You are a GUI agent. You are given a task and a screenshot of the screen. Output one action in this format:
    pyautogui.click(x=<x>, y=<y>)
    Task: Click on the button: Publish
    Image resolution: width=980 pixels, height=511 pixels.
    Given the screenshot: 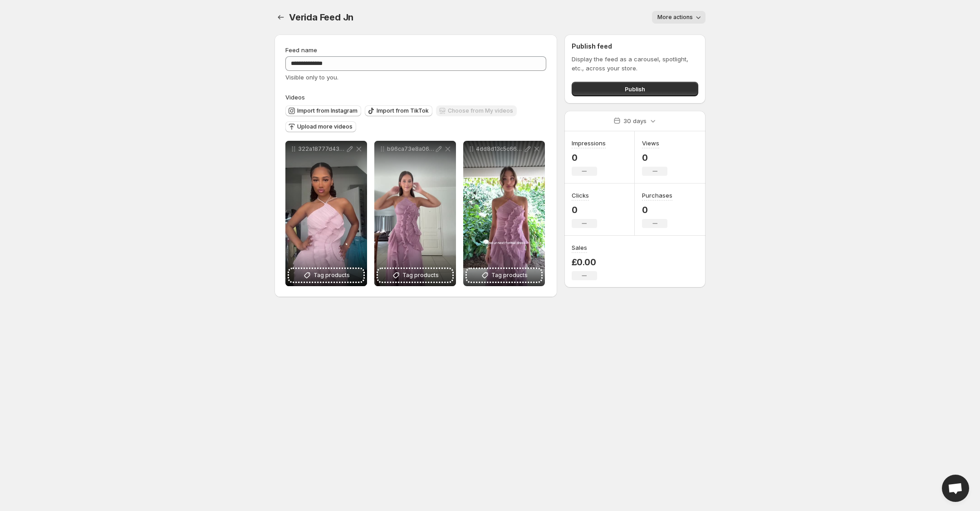 What is the action you would take?
    pyautogui.click(x=635, y=89)
    